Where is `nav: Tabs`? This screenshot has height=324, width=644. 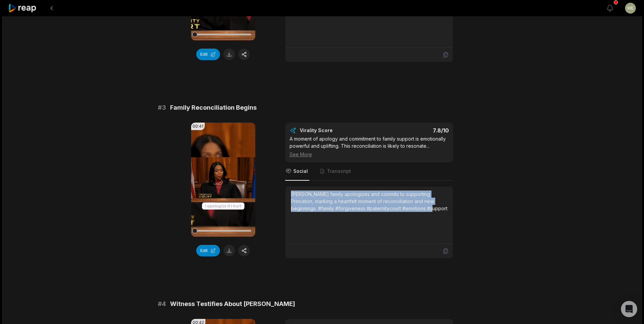 nav: Tabs is located at coordinates (369, 171).